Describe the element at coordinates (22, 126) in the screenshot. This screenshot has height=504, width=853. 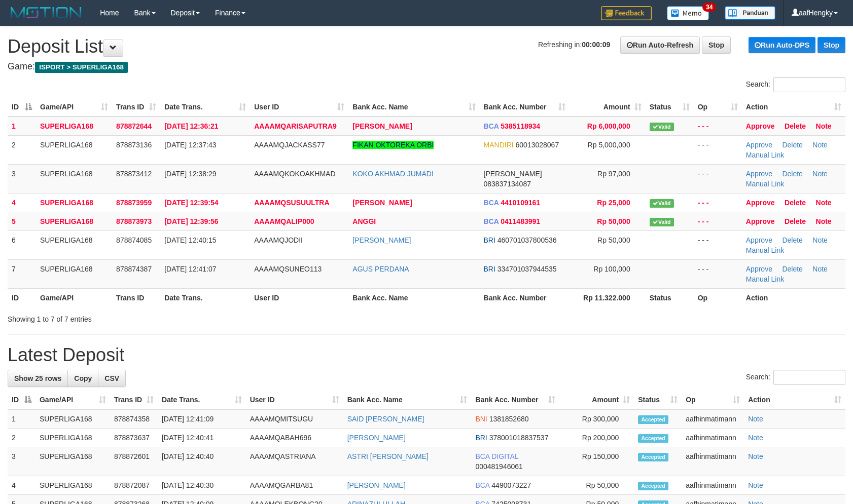
I see `td: 1` at that location.